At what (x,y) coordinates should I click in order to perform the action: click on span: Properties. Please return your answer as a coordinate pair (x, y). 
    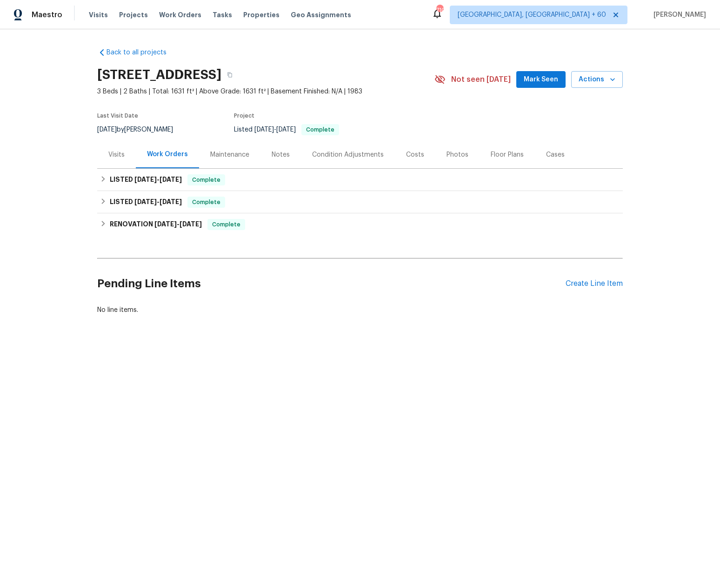
    Looking at the image, I should click on (261, 15).